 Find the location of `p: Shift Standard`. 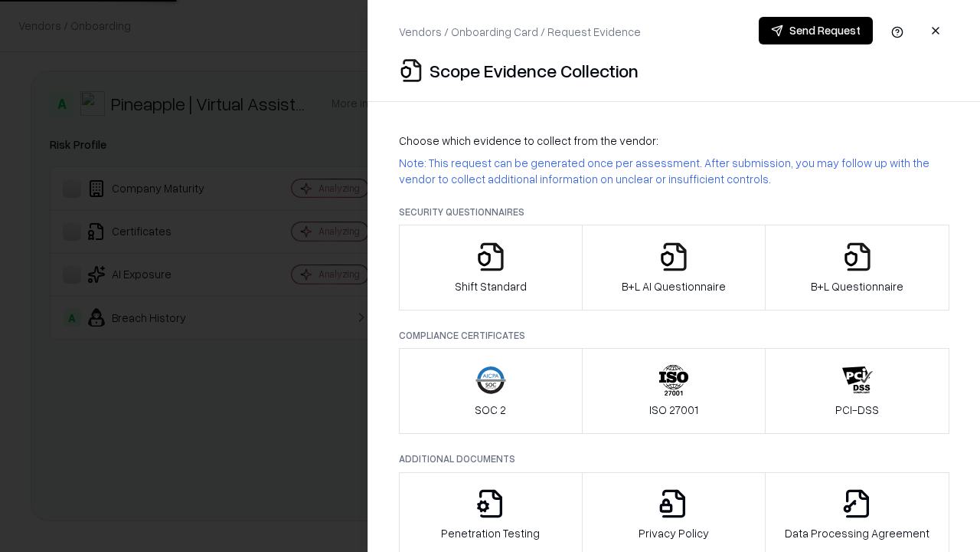

p: Shift Standard is located at coordinates (490, 286).